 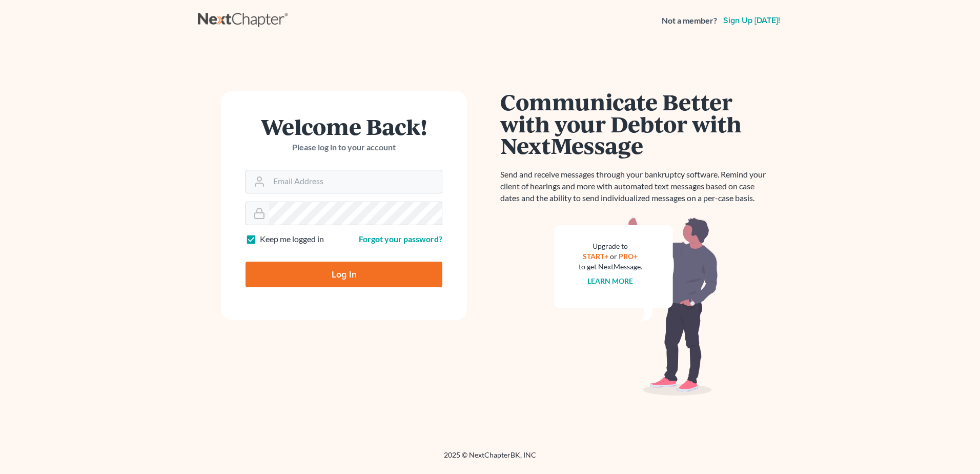 I want to click on h1: Communicate Better with your Debtor with NextMessage, so click(x=636, y=124).